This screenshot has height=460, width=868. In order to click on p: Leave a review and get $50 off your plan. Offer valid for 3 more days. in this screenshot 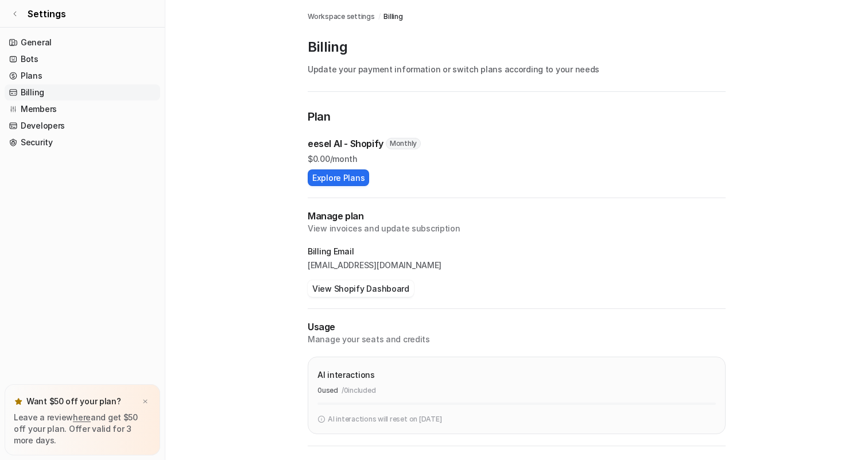, I will do `click(82, 429)`.